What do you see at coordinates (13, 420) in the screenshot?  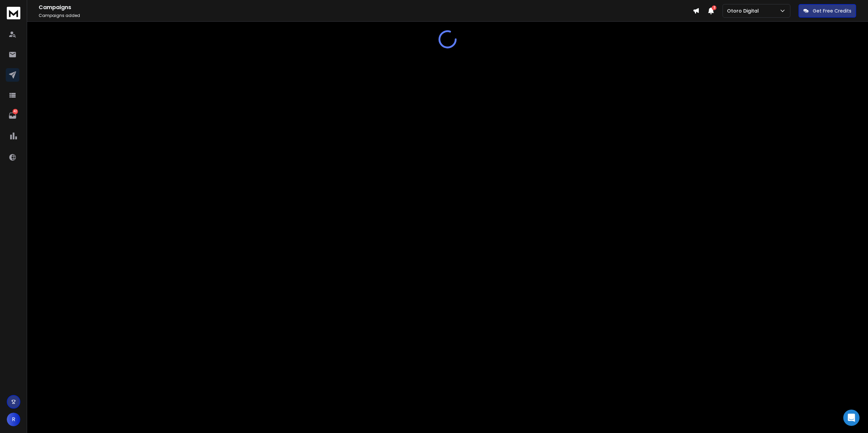 I see `span: R` at bounding box center [13, 420].